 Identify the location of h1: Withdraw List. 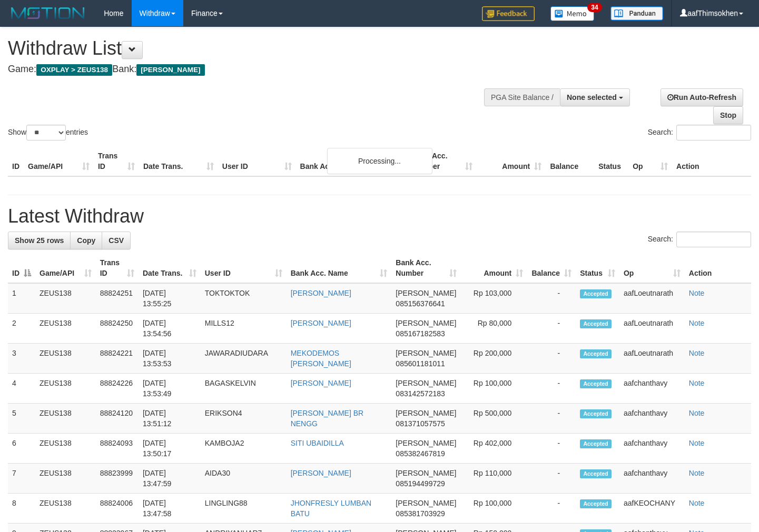
(252, 48).